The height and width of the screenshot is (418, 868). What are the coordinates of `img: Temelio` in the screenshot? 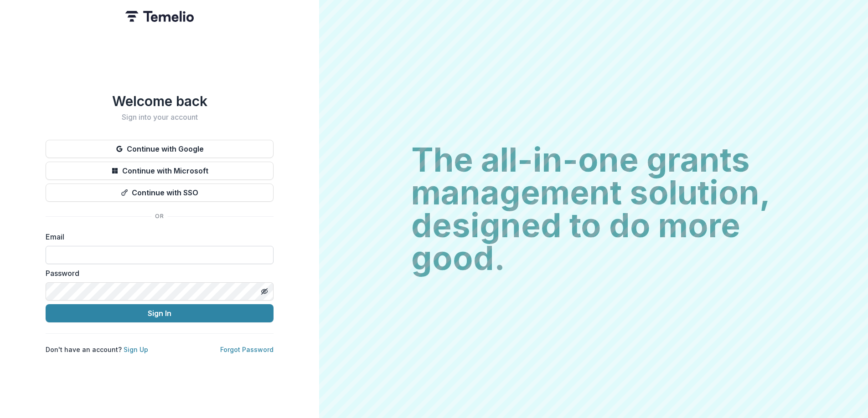 It's located at (160, 16).